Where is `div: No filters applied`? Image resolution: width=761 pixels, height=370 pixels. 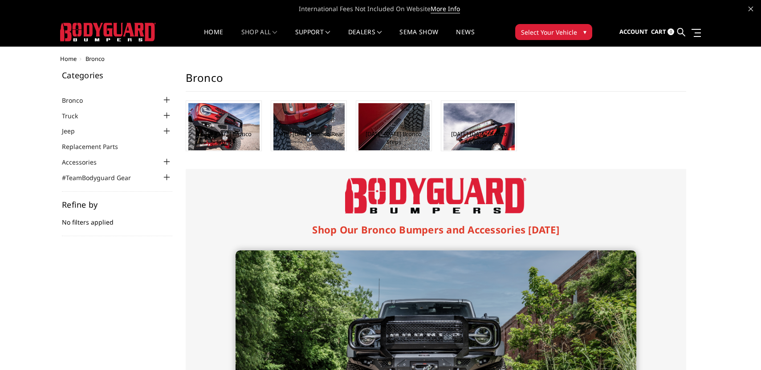
div: No filters applied is located at coordinates (117, 218).